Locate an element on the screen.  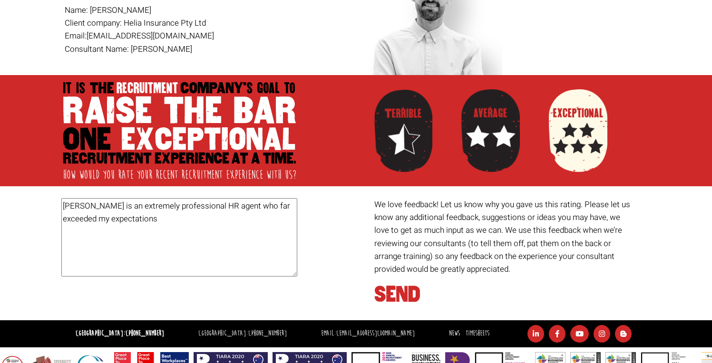
a: News is located at coordinates (454, 333).